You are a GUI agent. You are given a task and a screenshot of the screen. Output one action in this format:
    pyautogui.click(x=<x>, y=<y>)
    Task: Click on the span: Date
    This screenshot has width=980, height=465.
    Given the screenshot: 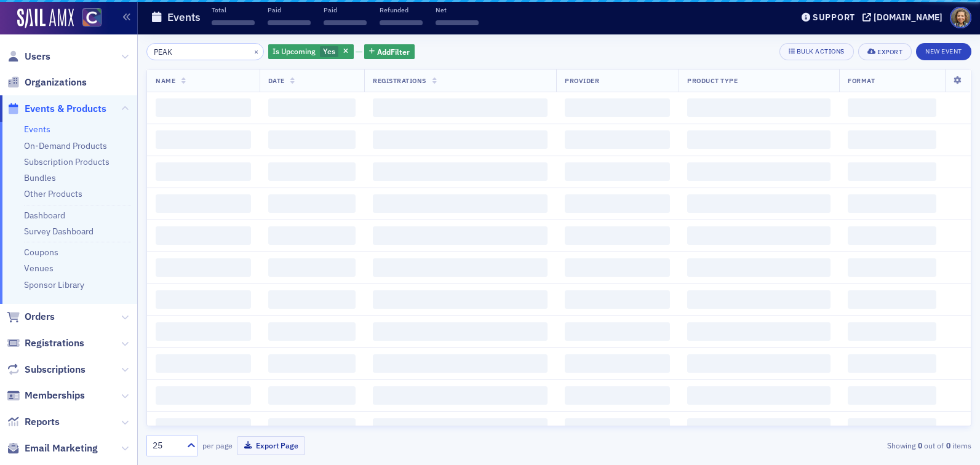 What is the action you would take?
    pyautogui.click(x=277, y=81)
    